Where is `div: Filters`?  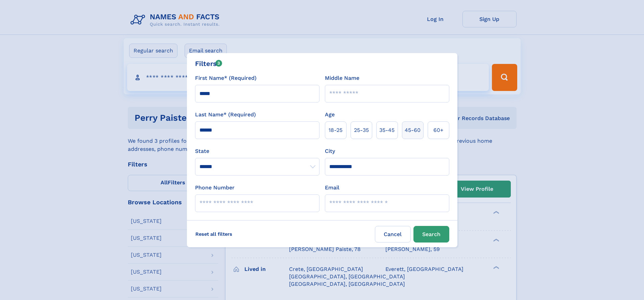
div: Filters is located at coordinates (209, 64).